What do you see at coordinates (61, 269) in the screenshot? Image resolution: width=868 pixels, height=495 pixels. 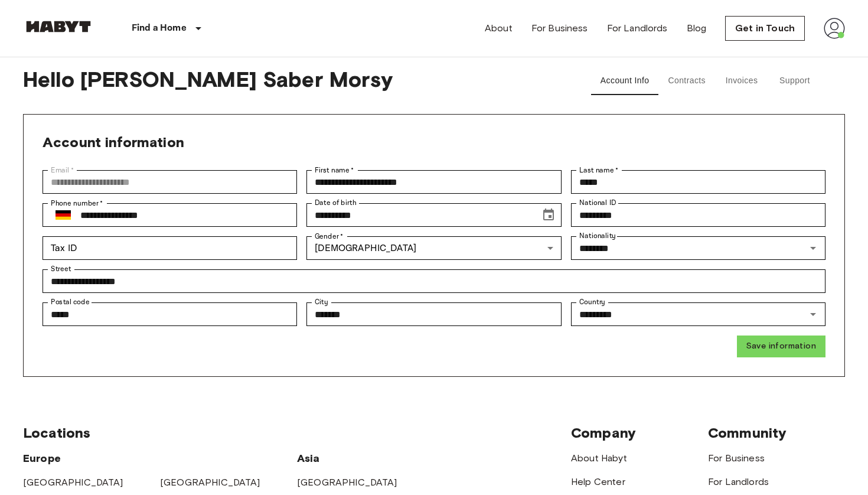 I see `label: Street` at bounding box center [61, 269].